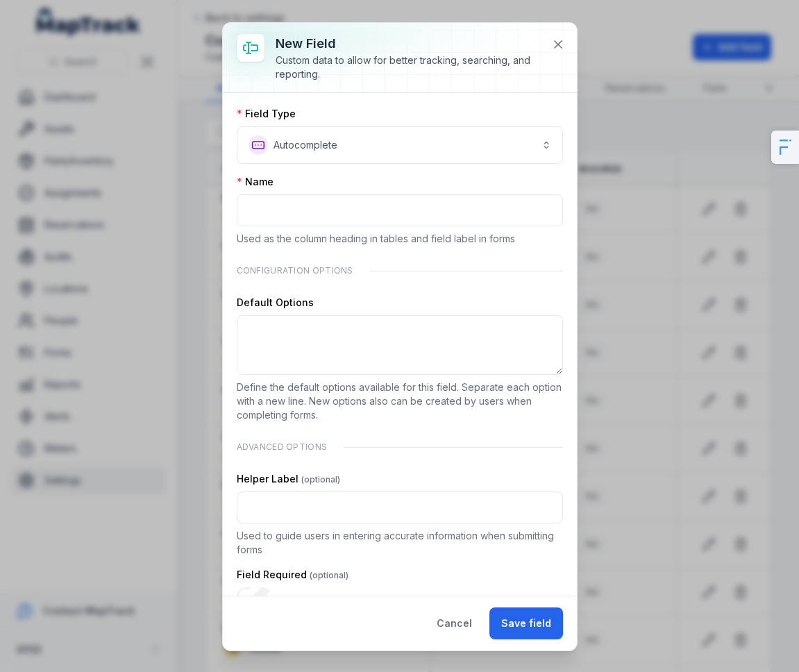 This screenshot has height=672, width=799. I want to click on div: Advanced Options, so click(400, 447).